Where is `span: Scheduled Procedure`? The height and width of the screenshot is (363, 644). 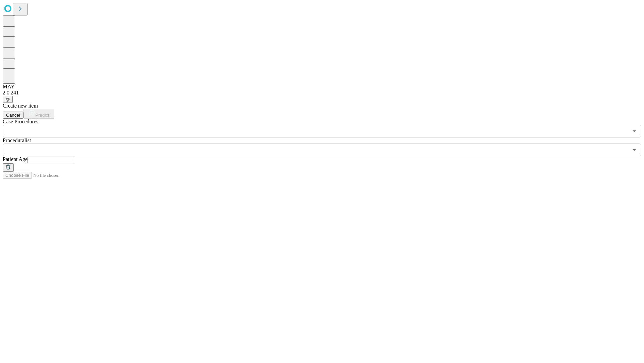
span: Scheduled Procedure is located at coordinates (20, 121).